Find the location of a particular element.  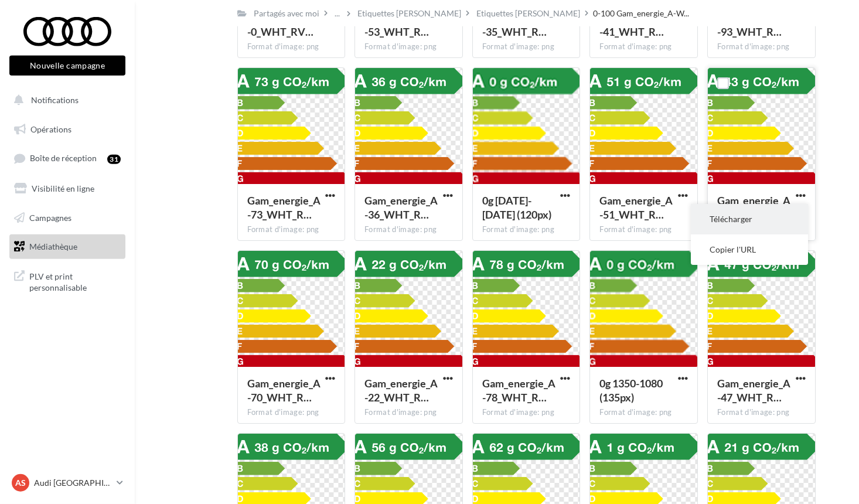

a: Boîte de réception31 is located at coordinates (68, 158).